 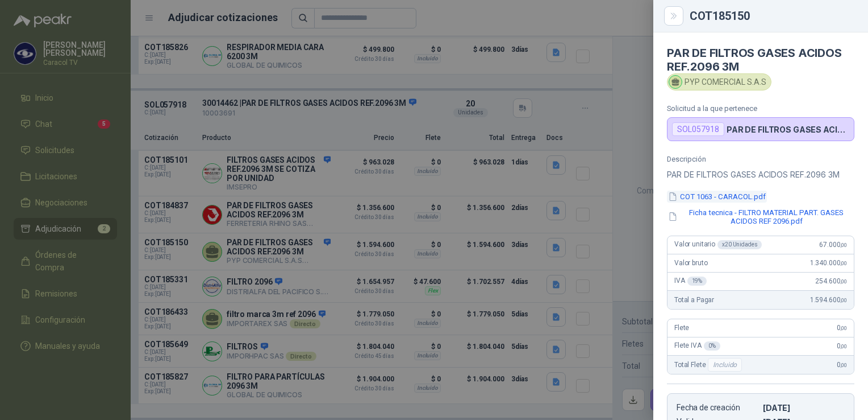 What do you see at coordinates (718, 245) in the screenshot?
I see `span: Valor unitario` at bounding box center [718, 245].